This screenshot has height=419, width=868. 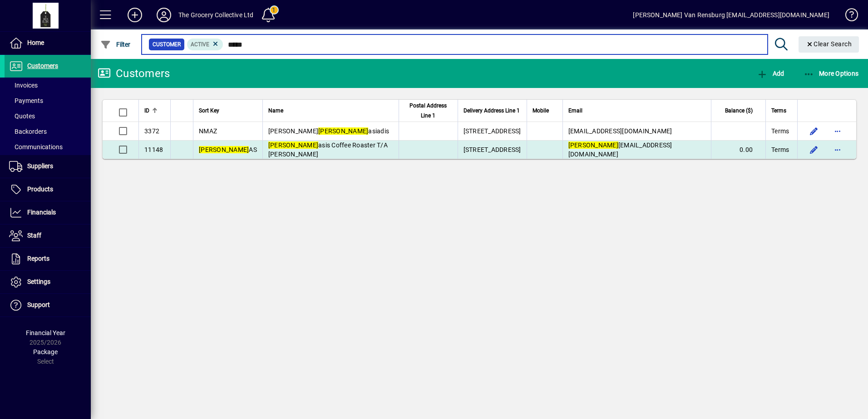 I want to click on span: Financials, so click(x=41, y=213).